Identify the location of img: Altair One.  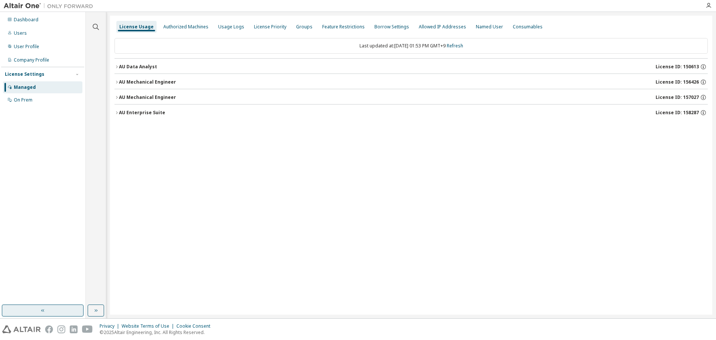
(50, 6).